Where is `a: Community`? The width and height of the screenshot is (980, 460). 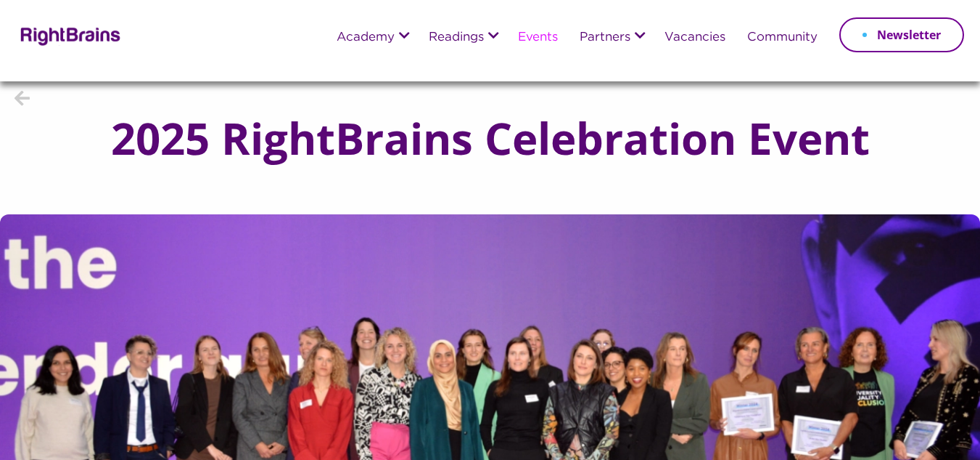 a: Community is located at coordinates (782, 38).